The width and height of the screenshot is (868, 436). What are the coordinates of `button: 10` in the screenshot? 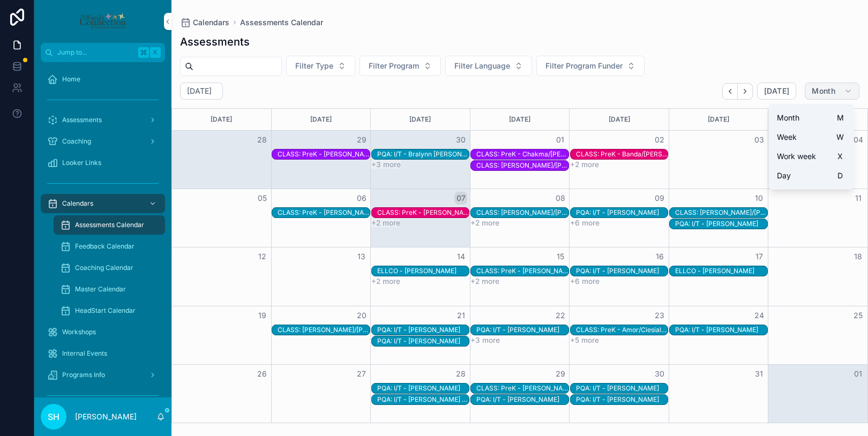 It's located at (759, 198).